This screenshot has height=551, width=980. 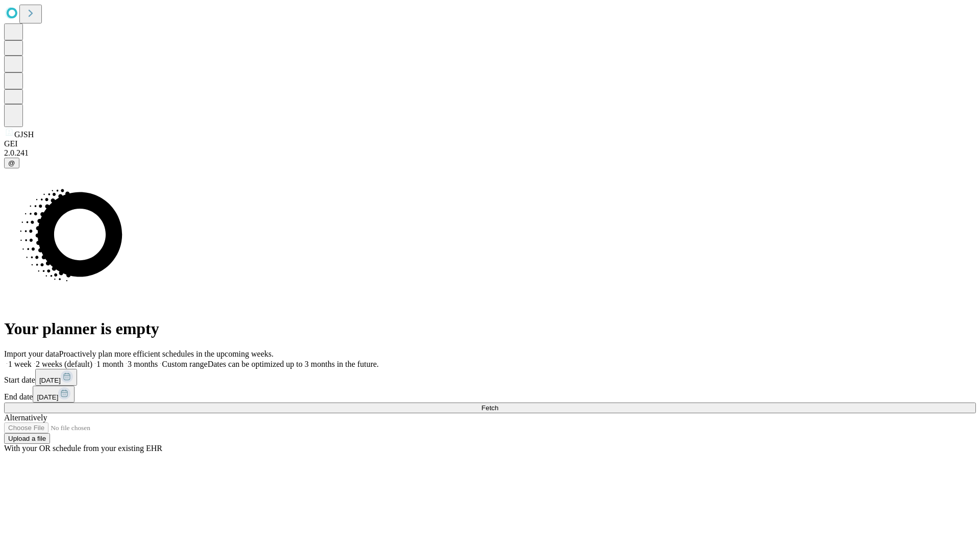 What do you see at coordinates (490, 329) in the screenshot?
I see `h1: Your planner is empty` at bounding box center [490, 329].